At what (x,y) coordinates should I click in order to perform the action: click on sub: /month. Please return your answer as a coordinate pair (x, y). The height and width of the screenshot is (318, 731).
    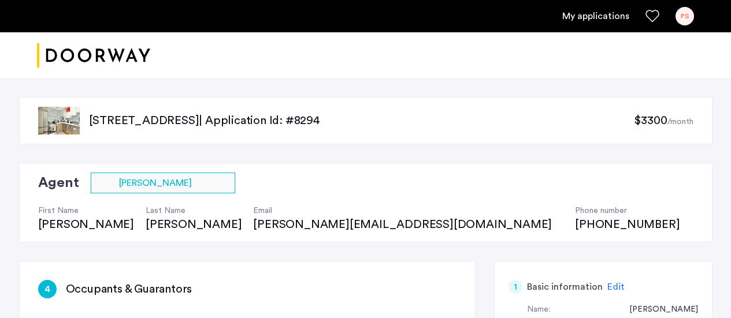
    Looking at the image, I should click on (680, 122).